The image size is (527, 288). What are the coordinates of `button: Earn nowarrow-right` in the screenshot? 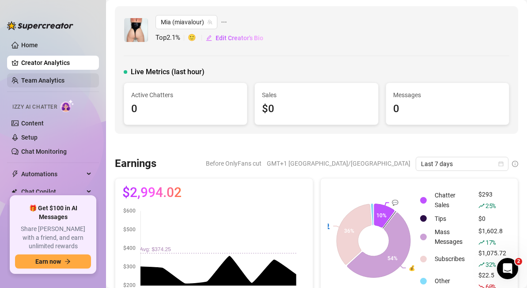 It's located at (53, 262).